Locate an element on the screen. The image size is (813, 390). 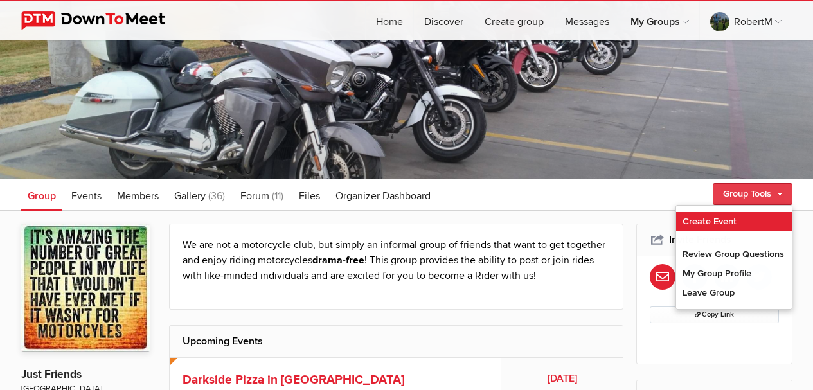
h2: Invite Friends is located at coordinates (714, 240).